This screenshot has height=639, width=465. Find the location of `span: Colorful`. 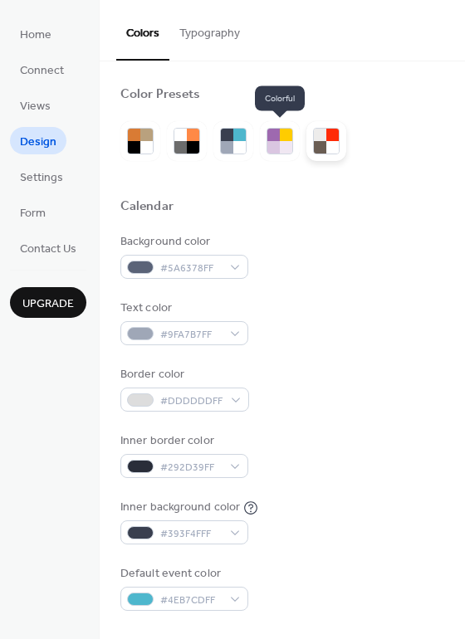

span: Colorful is located at coordinates (280, 99).